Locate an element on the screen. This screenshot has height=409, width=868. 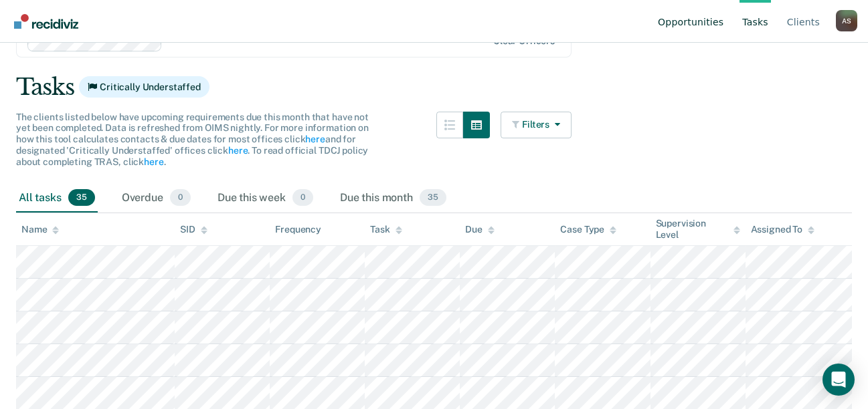
span: The clients listed below have upcoming requirements due this month that have not yet been complet... is located at coordinates (192, 139).